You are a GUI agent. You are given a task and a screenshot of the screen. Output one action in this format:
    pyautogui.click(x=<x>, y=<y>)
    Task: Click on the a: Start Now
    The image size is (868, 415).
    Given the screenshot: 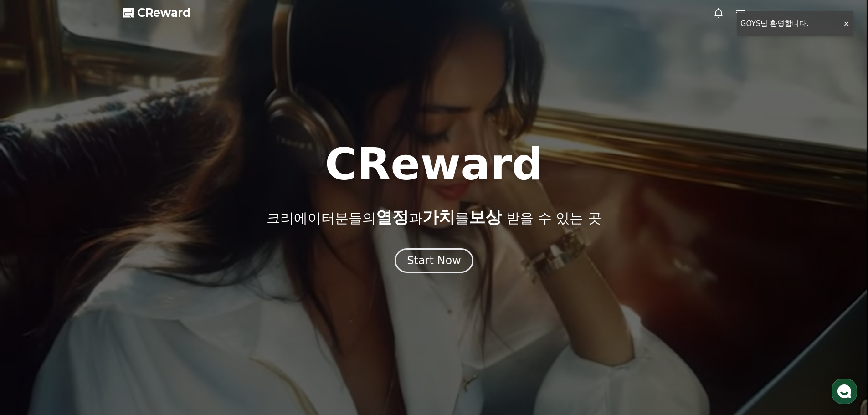 What is the action you would take?
    pyautogui.click(x=434, y=262)
    